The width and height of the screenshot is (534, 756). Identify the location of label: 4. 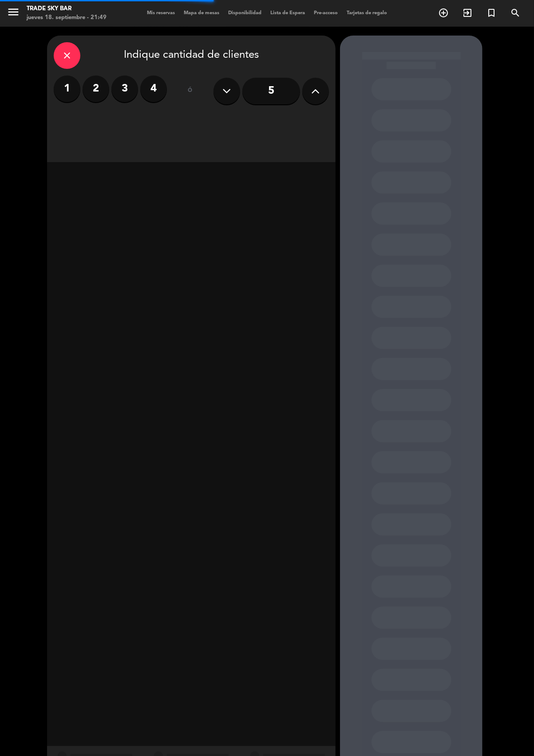
(154, 88).